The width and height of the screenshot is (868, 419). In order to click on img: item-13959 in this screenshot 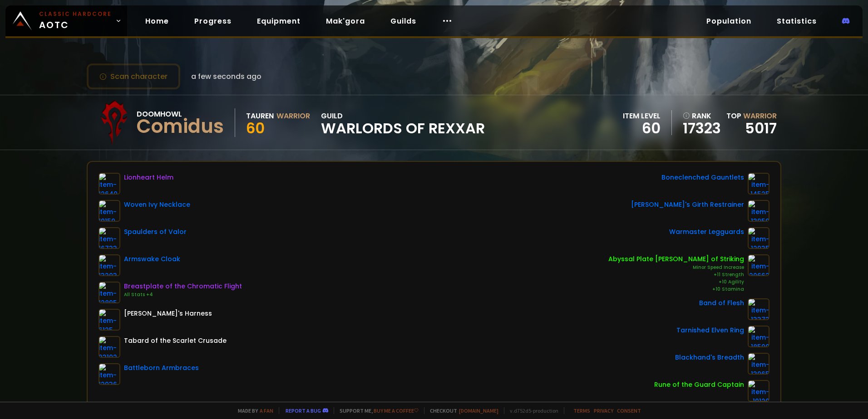, I will do `click(758, 211)`.